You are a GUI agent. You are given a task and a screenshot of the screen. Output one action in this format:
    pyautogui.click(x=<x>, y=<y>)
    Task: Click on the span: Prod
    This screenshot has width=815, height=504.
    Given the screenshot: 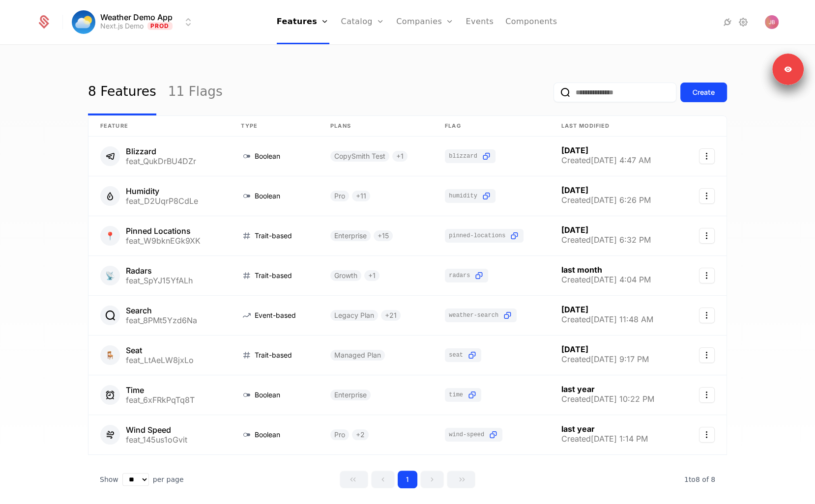 What is the action you would take?
    pyautogui.click(x=160, y=26)
    